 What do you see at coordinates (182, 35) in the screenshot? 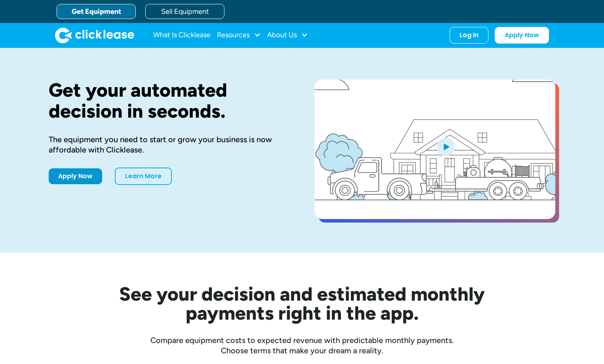
I see `a: What Is Clicklease` at bounding box center [182, 35].